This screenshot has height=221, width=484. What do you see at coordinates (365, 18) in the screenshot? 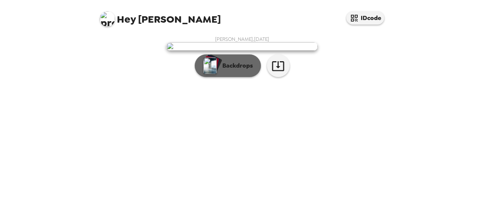
I see `button: IDcode` at bounding box center [365, 18].